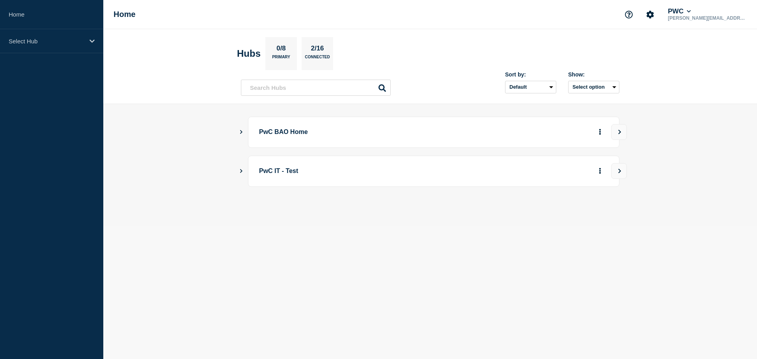 This screenshot has height=359, width=757. I want to click on select: Sort by, so click(530, 87).